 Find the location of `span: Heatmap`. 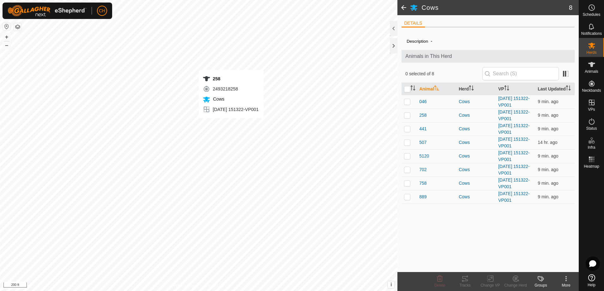

span: Heatmap is located at coordinates (591, 166).